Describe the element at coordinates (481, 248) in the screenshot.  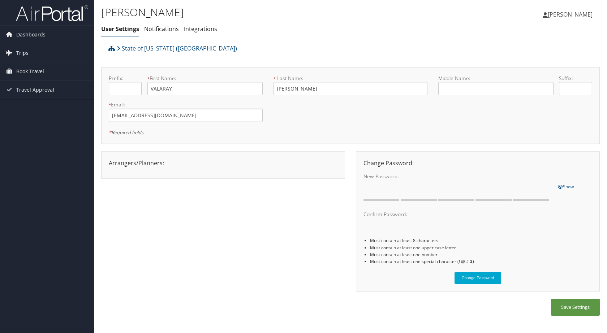
I see `li: Must contain at least one upper case letter` at that location.